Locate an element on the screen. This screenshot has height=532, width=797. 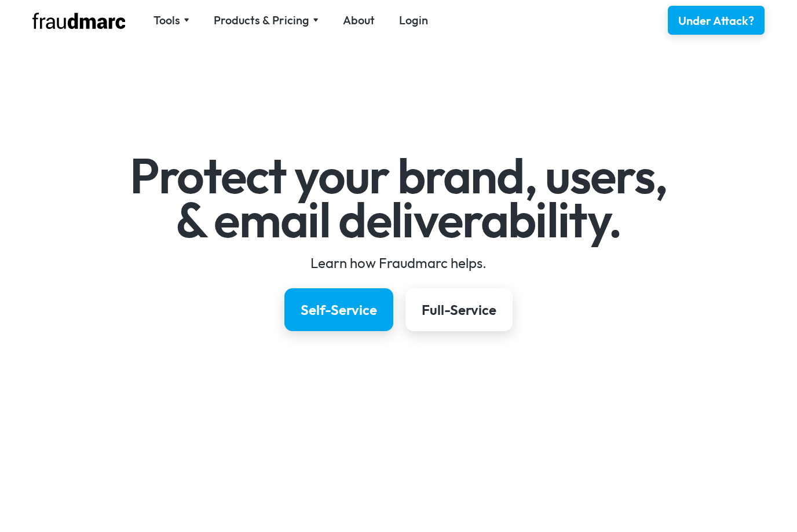
div: Learn how Fraudmarc helps. is located at coordinates (398, 263).